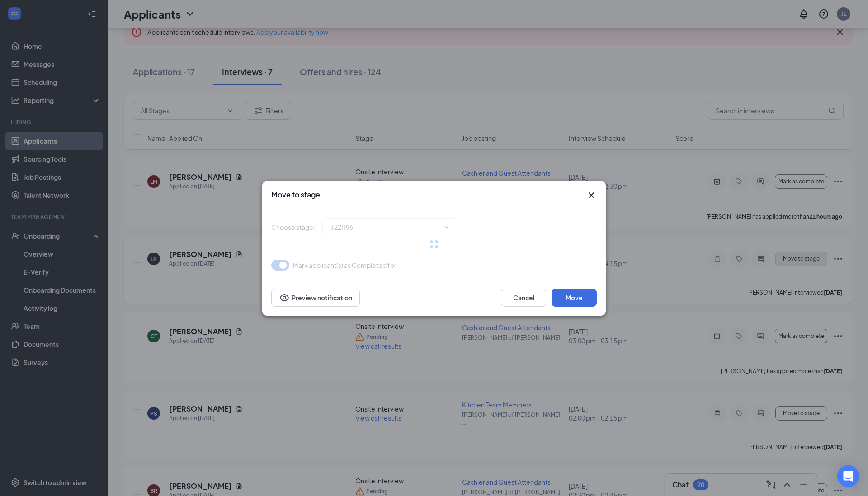 The height and width of the screenshot is (496, 868). I want to click on svg: Cross, so click(591, 196).